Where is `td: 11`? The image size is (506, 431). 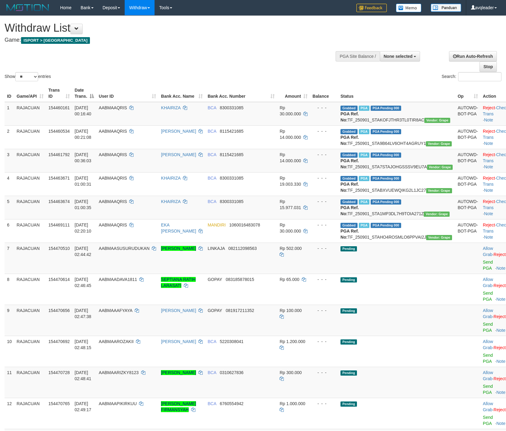 td: 11 is located at coordinates (9, 383).